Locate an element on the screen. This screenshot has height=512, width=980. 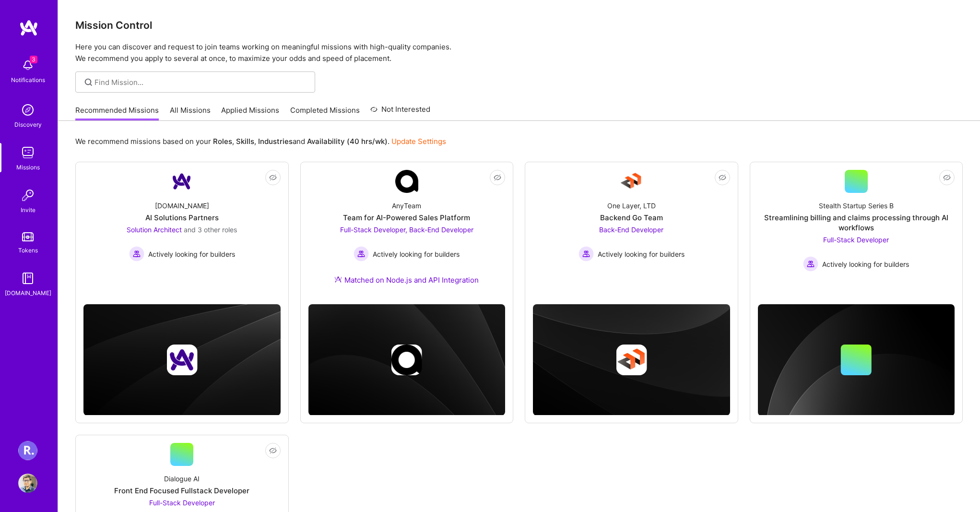
a: Roger Healthcare: Team for Clinical Intake Platform is located at coordinates (28, 450).